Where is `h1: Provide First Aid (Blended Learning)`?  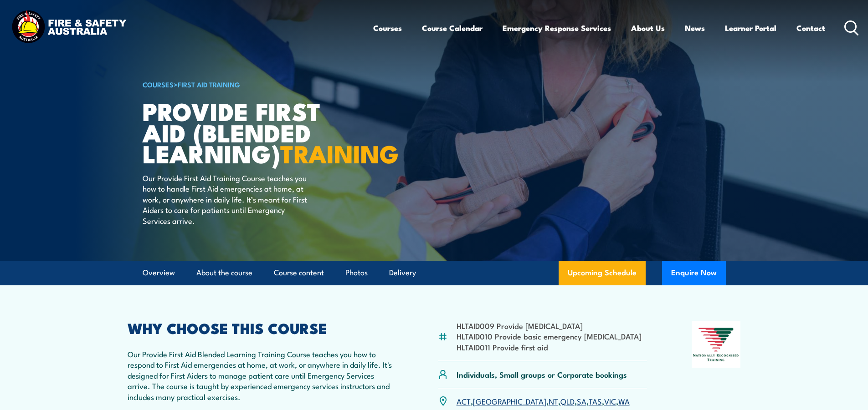
h1: Provide First Aid (Blended Learning) is located at coordinates (255, 132).